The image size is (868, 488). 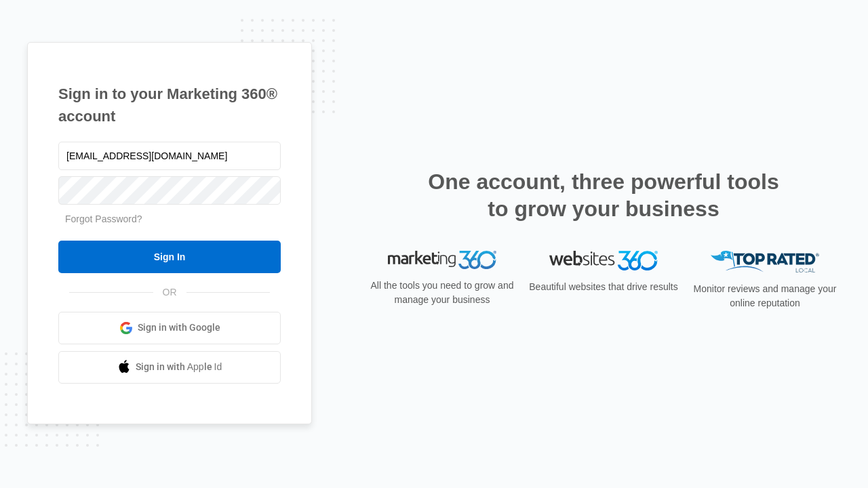 What do you see at coordinates (604, 195) in the screenshot?
I see `h2: One account, three powerful tools to grow your business` at bounding box center [604, 195].